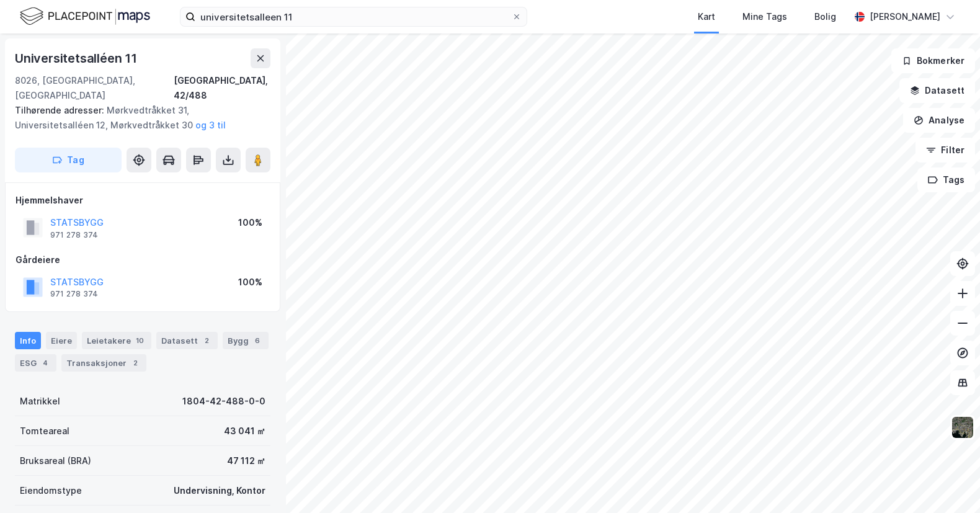  What do you see at coordinates (61, 110) in the screenshot?
I see `span: Tilhørende adresser:` at bounding box center [61, 110].